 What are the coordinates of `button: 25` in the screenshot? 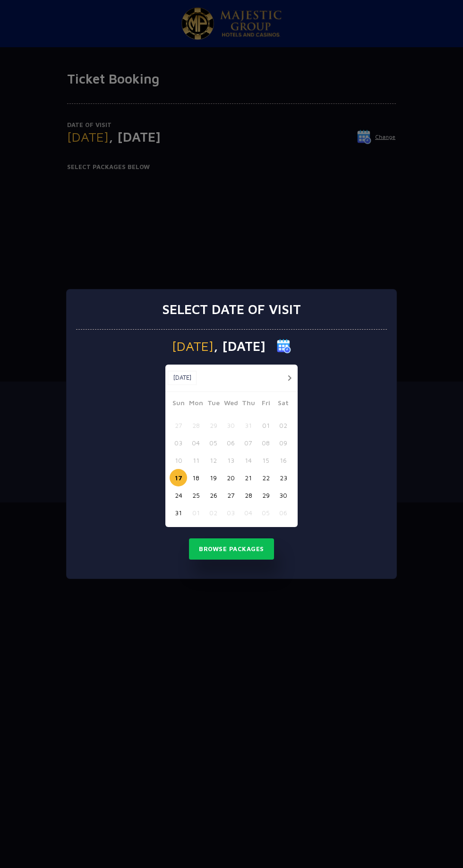 It's located at (196, 495).